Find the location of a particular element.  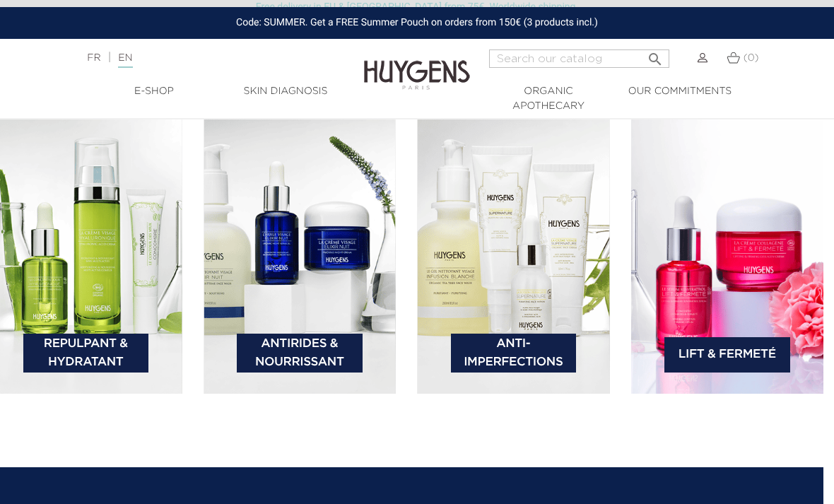

a: Our commitments is located at coordinates (680, 91).